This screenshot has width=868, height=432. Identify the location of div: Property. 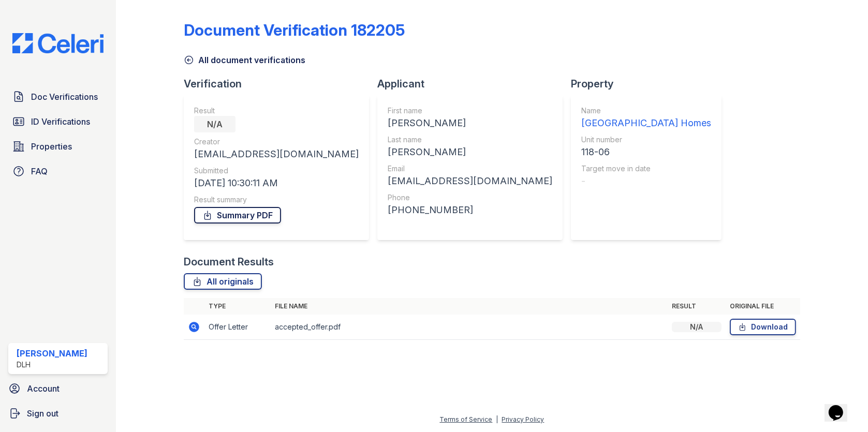
(650, 84).